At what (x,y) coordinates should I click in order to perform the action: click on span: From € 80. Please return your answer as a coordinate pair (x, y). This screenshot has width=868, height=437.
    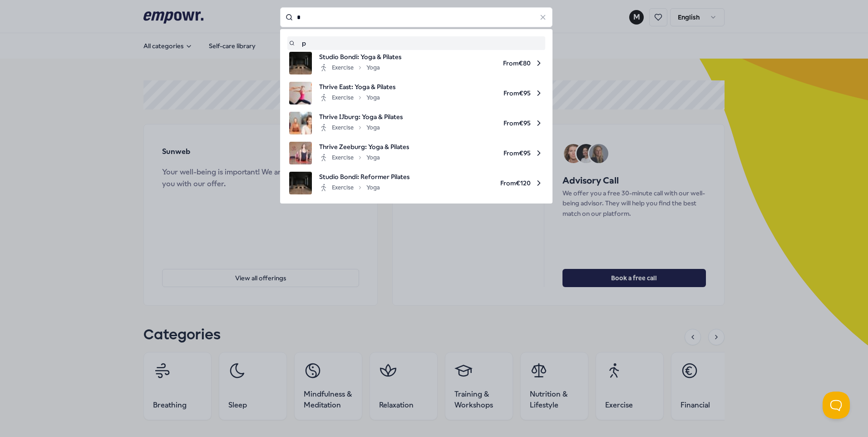
    Looking at the image, I should click on (476, 63).